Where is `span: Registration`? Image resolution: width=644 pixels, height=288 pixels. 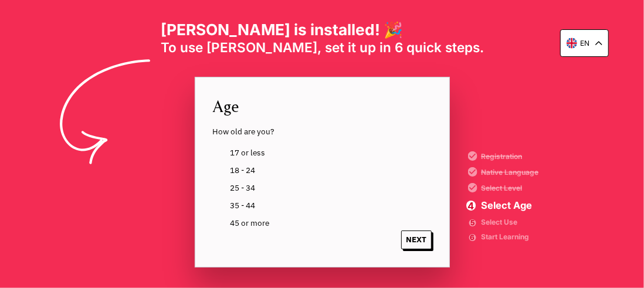
span: Registration is located at coordinates (510, 157).